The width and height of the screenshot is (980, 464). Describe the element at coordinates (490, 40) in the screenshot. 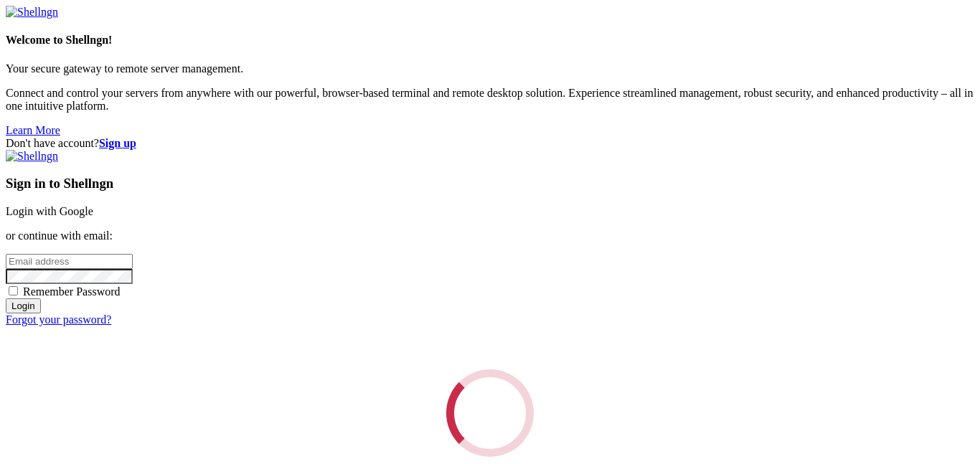

I see `h4: Welcome to Shellngn!` at that location.